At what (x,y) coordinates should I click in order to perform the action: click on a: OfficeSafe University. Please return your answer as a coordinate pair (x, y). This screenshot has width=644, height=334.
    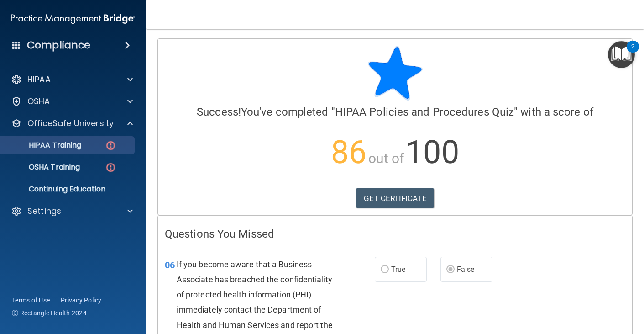
    Looking at the image, I should click on (72, 123).